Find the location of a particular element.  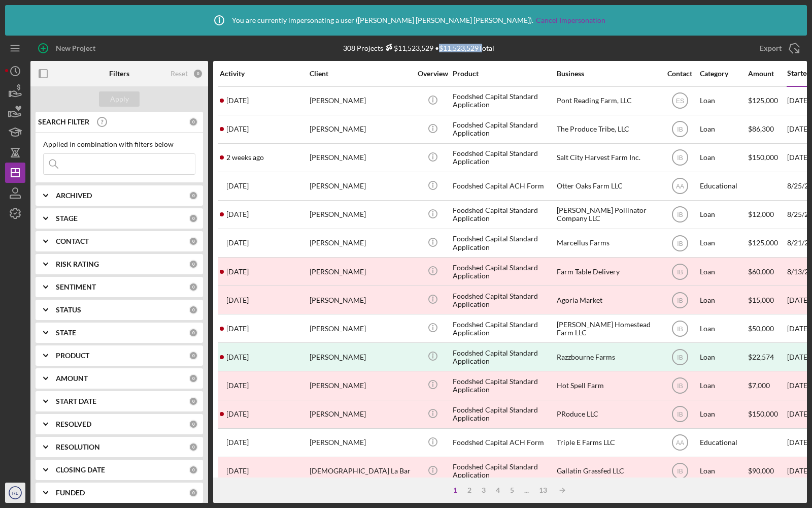

div: $7,000 is located at coordinates (767, 385).